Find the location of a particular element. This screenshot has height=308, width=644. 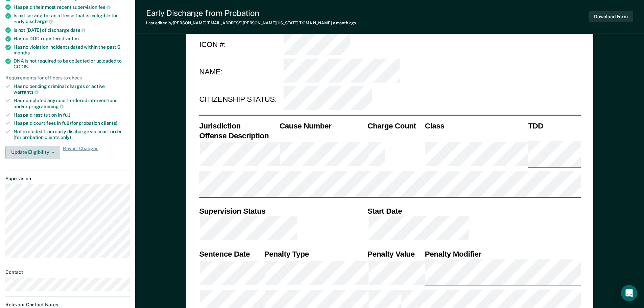

th: Supervision Status is located at coordinates (282, 210).